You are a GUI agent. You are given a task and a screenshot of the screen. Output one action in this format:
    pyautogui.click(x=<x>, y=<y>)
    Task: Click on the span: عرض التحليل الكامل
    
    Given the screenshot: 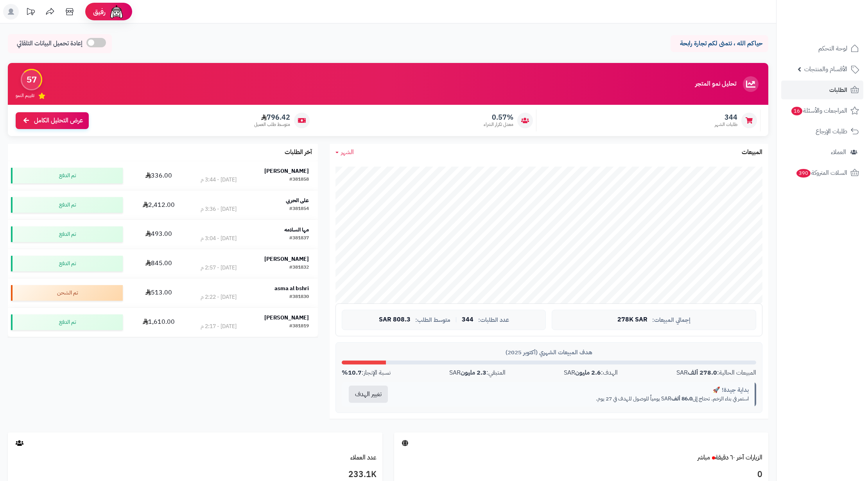 What is the action you would take?
    pyautogui.click(x=58, y=120)
    